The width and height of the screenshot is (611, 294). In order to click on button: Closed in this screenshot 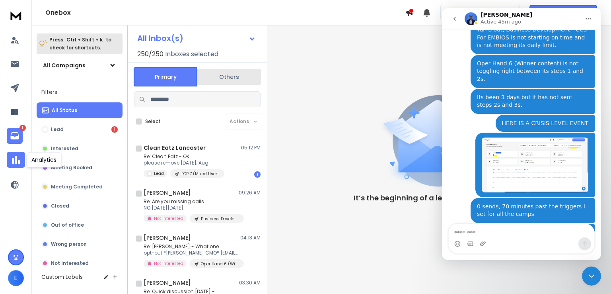, I will do `click(80, 206)`.